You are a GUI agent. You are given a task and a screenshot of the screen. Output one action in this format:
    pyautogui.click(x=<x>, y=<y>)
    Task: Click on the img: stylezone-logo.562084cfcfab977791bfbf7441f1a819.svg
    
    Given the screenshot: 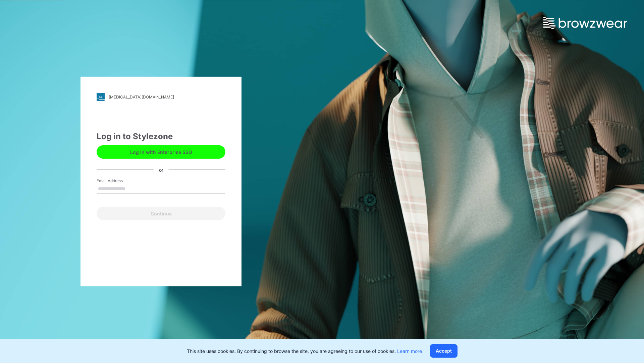 What is the action you would take?
    pyautogui.click(x=100, y=96)
    